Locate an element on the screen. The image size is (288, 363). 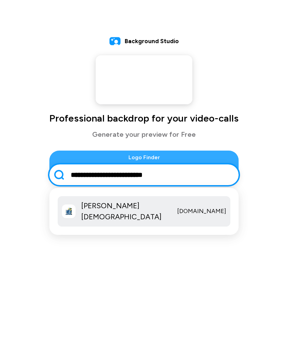
p: Generate your preview for Free is located at coordinates (144, 134).